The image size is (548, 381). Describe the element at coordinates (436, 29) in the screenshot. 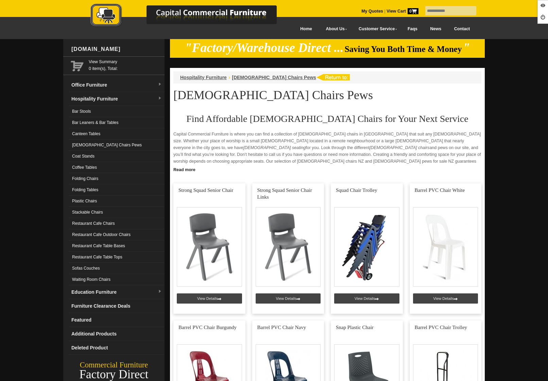

I see `a: News` at that location.